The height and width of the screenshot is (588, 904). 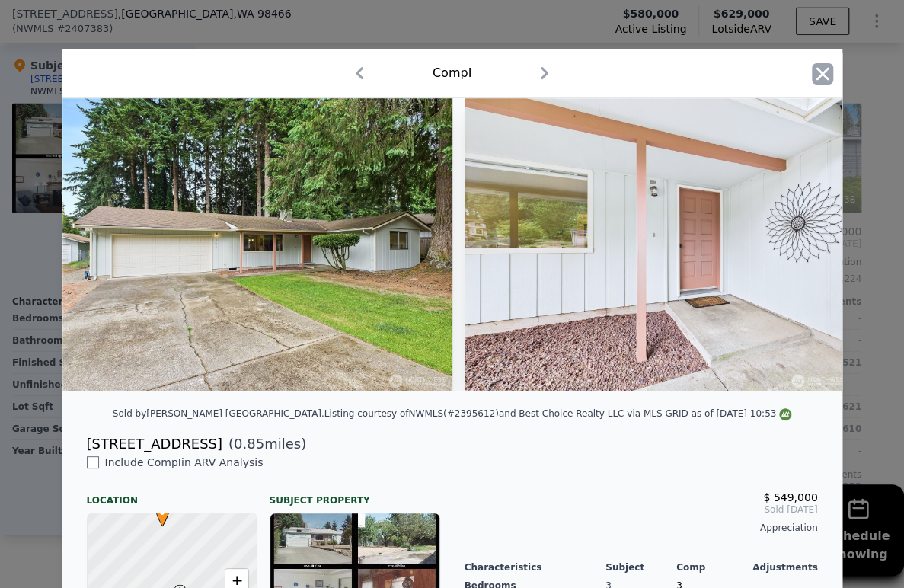 What do you see at coordinates (265, 444) in the screenshot?
I see `span: ( miles)` at bounding box center [265, 444].